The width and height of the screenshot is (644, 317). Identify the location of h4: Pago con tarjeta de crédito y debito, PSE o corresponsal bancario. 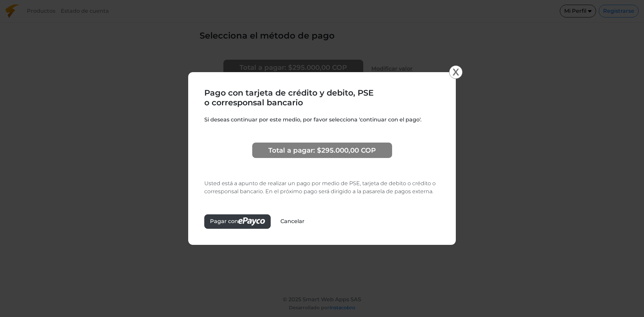
(293, 98).